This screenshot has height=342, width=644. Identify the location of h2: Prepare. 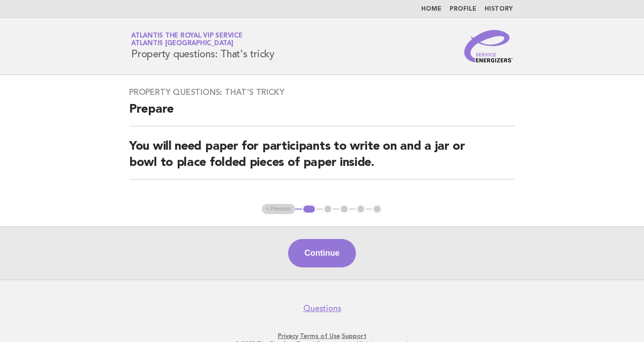
(322, 114).